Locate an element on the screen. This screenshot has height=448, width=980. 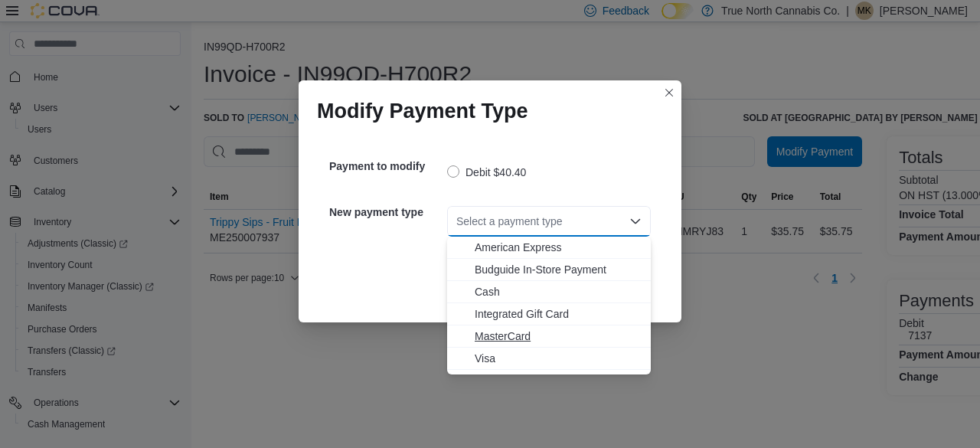
button: MasterCard is located at coordinates (549, 336).